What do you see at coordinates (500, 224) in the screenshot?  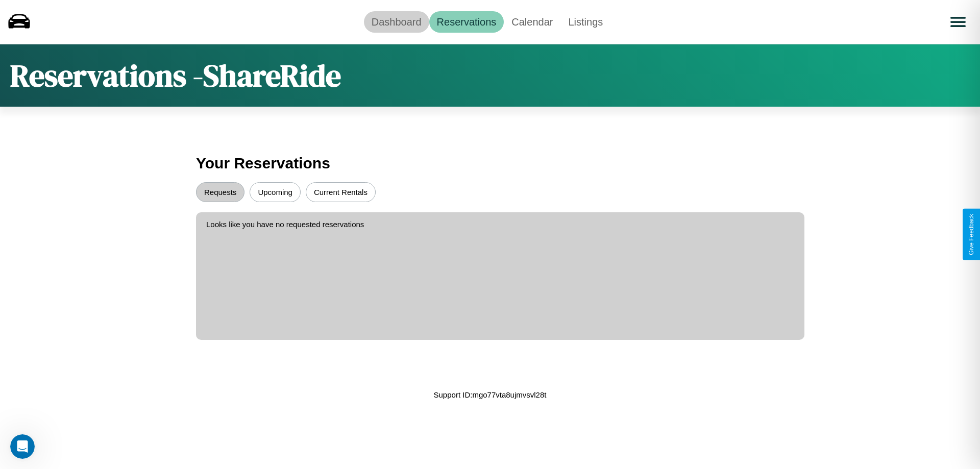 I see `p: Looks like you have no requested reservations` at bounding box center [500, 224].